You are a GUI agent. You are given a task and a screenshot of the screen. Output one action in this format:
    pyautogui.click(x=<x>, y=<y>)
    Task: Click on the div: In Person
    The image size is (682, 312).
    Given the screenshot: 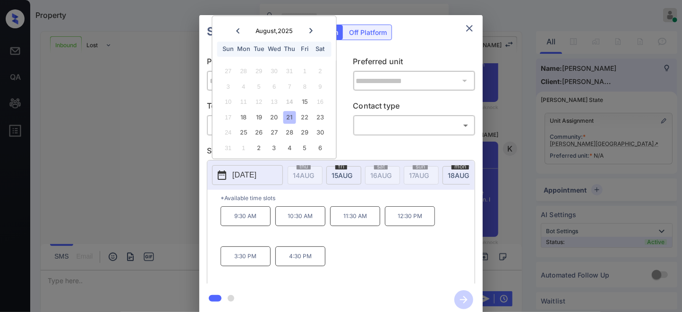 What is the action you would take?
    pyautogui.click(x=268, y=125)
    